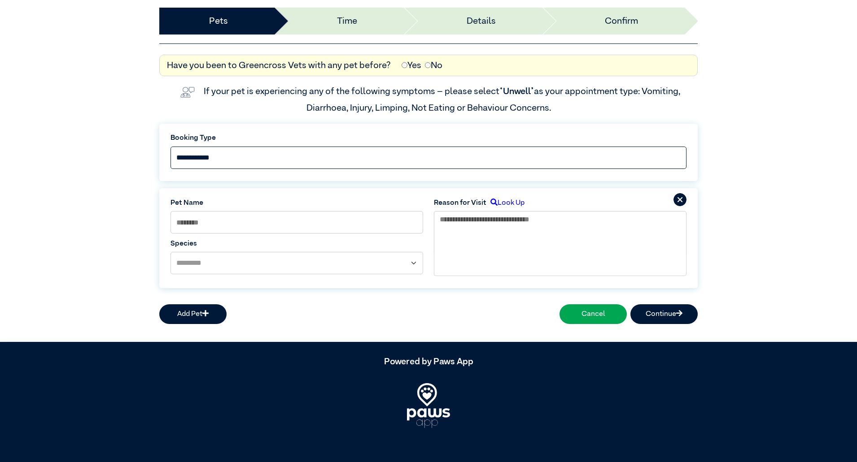 Image resolution: width=857 pixels, height=462 pixels. Describe the element at coordinates (428, 138) in the screenshot. I see `label: Booking Type` at that location.